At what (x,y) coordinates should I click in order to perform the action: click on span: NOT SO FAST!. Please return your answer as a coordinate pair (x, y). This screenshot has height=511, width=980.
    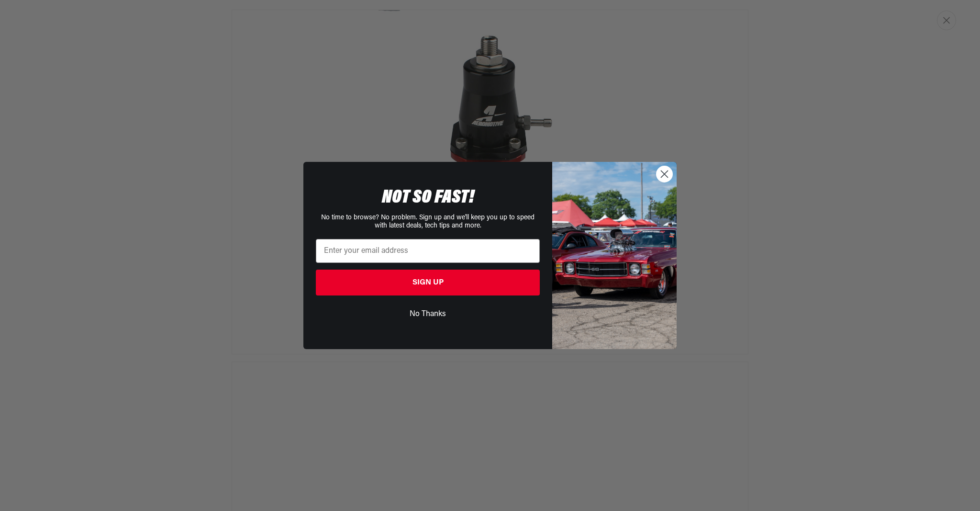
    Looking at the image, I should click on (428, 198).